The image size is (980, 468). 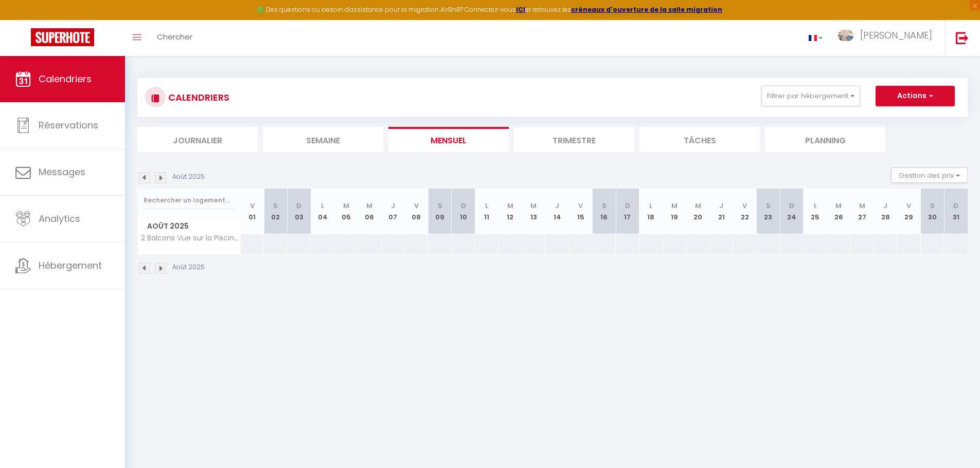 What do you see at coordinates (191, 238) in the screenshot?
I see `span: 2 Balcons Vue sur la Piscine - Parking Gratuit` at bounding box center [191, 238].